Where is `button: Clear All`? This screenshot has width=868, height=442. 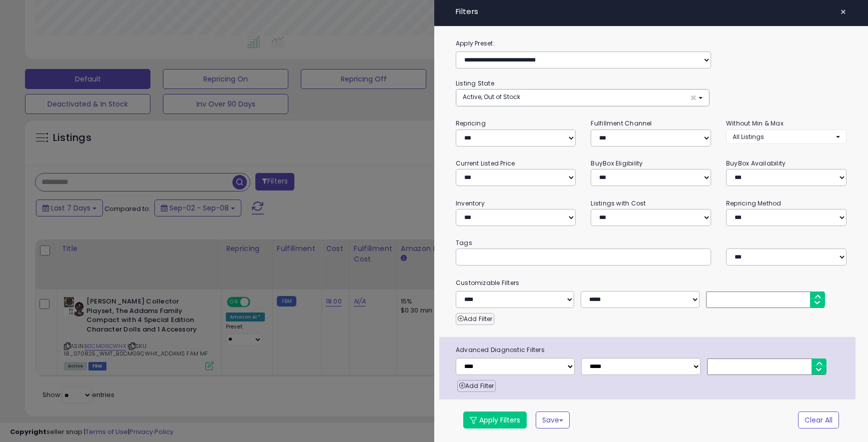
button: Clear All is located at coordinates (819, 420).